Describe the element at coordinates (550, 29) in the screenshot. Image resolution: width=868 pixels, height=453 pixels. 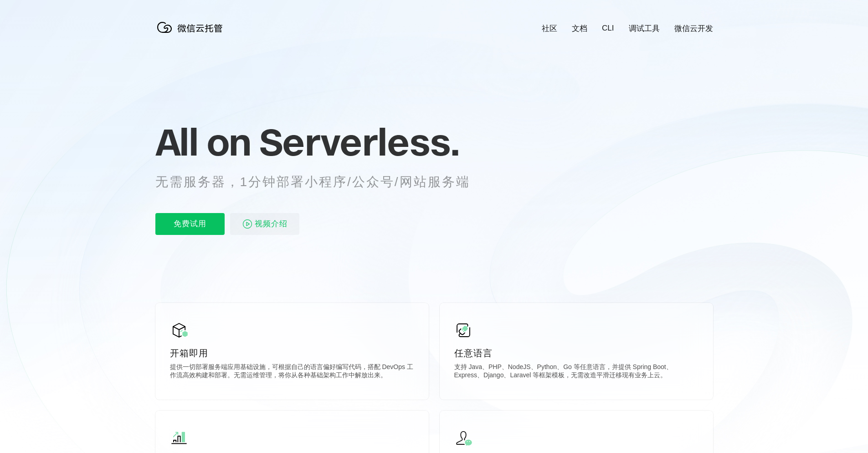
I see `a: 社区` at that location.